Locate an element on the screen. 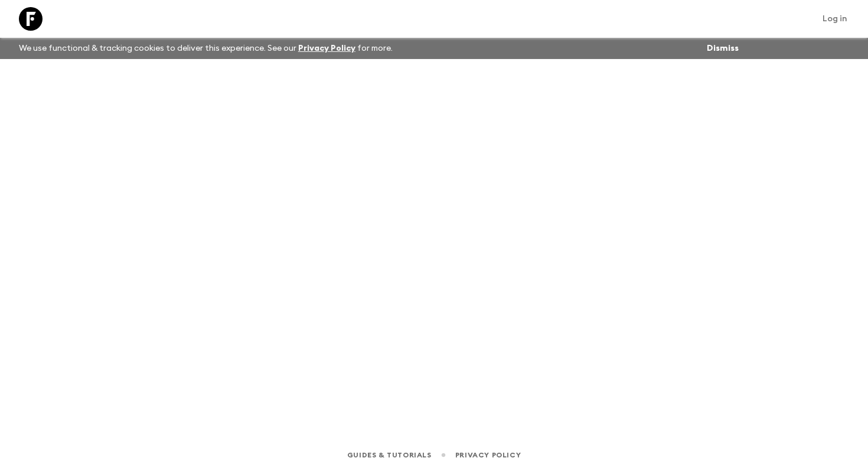 Image resolution: width=868 pixels, height=471 pixels. a: Guides & Tutorials is located at coordinates (389, 455).